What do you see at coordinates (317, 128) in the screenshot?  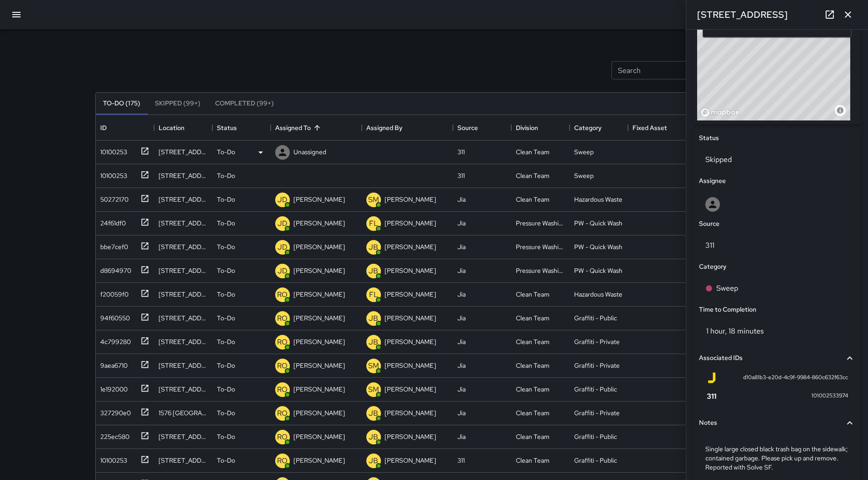 I see `button: Sort` at bounding box center [317, 128].